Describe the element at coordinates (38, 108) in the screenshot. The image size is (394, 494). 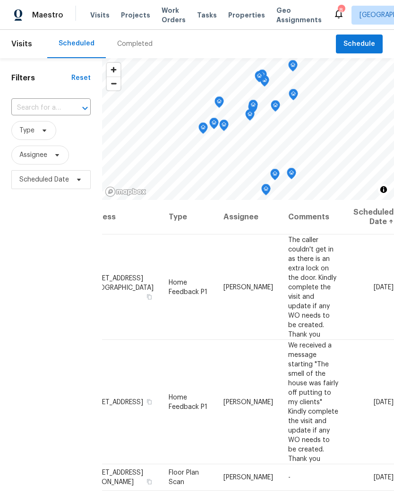
I see `input: Search for an address...` at that location.